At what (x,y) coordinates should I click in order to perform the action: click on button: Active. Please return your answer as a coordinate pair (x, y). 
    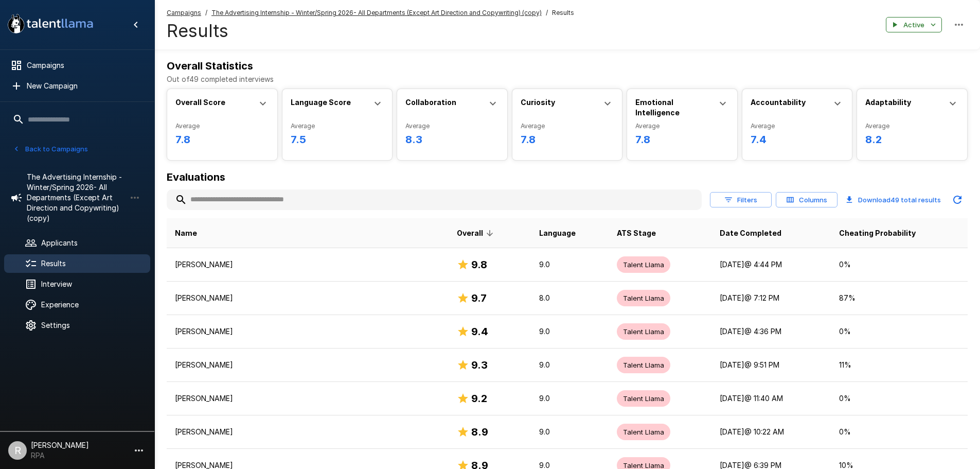
    Looking at the image, I should click on (913, 25).